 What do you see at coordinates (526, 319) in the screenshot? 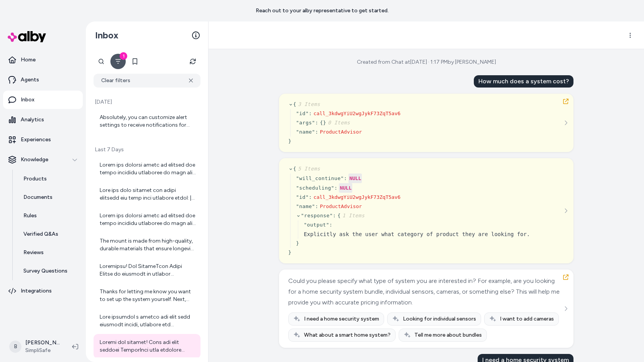
I see `span: I want to add cameras` at bounding box center [526, 319].